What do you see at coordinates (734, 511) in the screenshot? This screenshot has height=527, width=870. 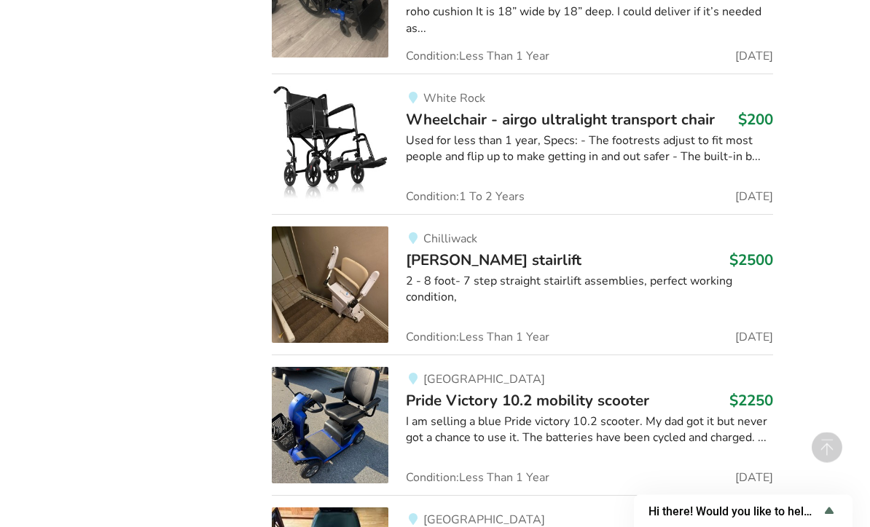 I see `span: Hi there! Would you like to help us improve AssistList?` at bounding box center [734, 511].